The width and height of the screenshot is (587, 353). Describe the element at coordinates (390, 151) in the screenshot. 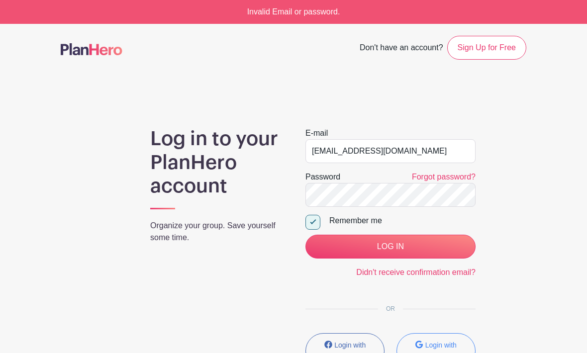

I see `input: e.g. julie@eventco.com` at that location.